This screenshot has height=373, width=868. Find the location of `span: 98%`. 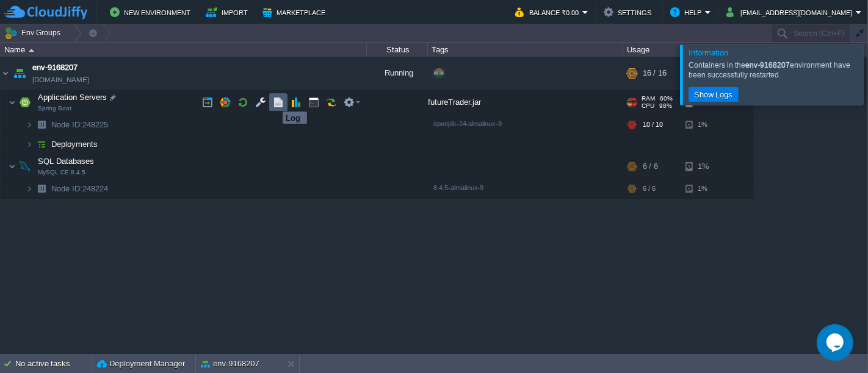

span: 98% is located at coordinates (665, 106).